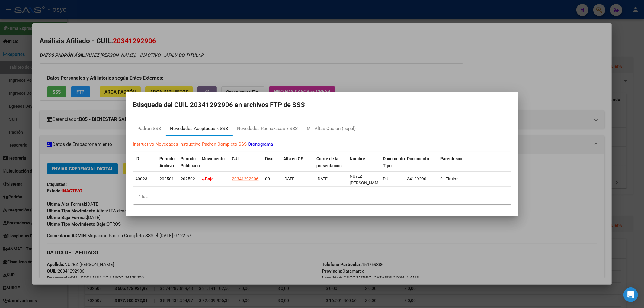 The image size is (644, 308). Describe the element at coordinates (392, 166) in the screenshot. I see `datatable-header-cell: Documento Tipo` at that location.